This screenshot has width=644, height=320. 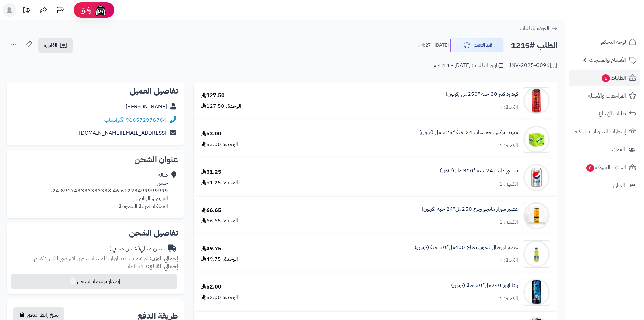 What do you see at coordinates (219, 182) in the screenshot?
I see `div: الوحدة: 51.25` at bounding box center [219, 182].